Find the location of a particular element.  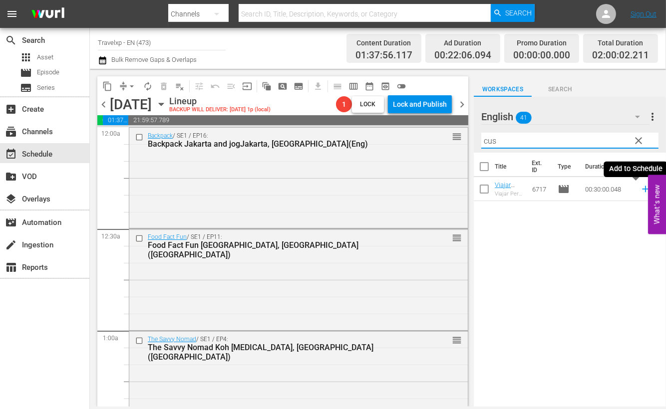

span: Week Calendar View is located at coordinates (353, 86).